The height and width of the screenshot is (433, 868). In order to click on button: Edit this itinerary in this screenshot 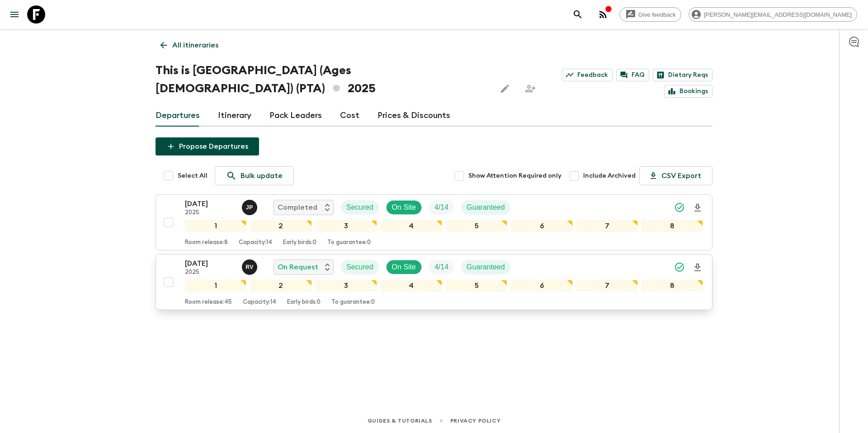, I will do `click(505, 89)`.